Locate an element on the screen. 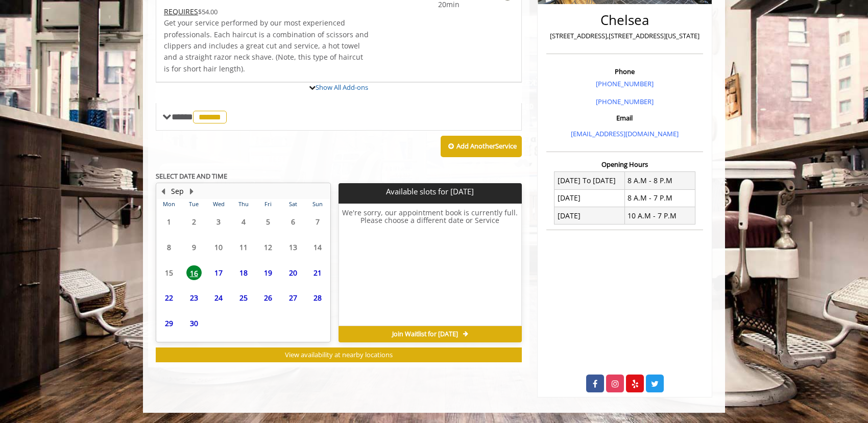 This screenshot has height=423, width=868. p: Get your service performed by our most experienced professionals. Each haircut is a combination o... is located at coordinates (267, 46).